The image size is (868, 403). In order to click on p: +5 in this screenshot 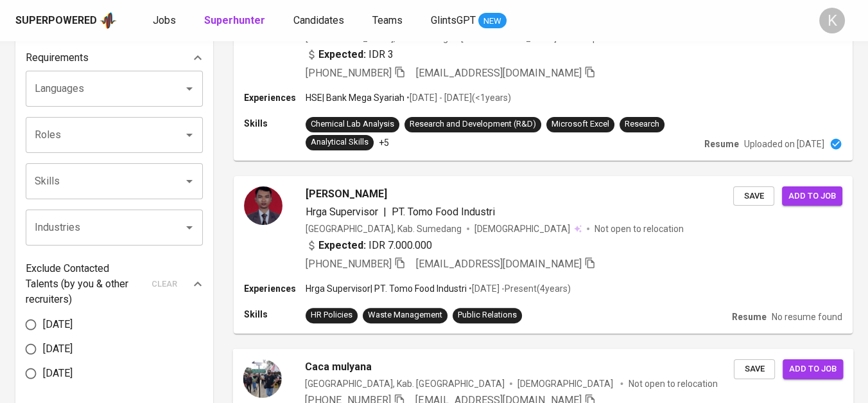, I will do `click(384, 143)`.